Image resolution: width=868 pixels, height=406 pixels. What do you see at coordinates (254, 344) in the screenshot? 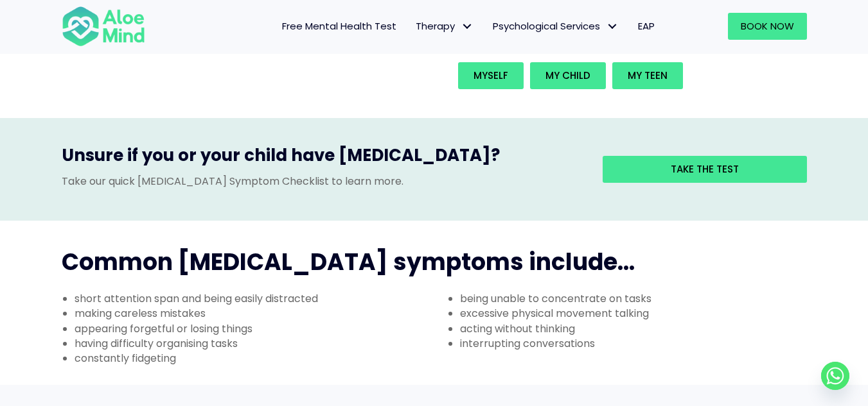
I see `li: having difficulty organising tasks` at bounding box center [254, 344].